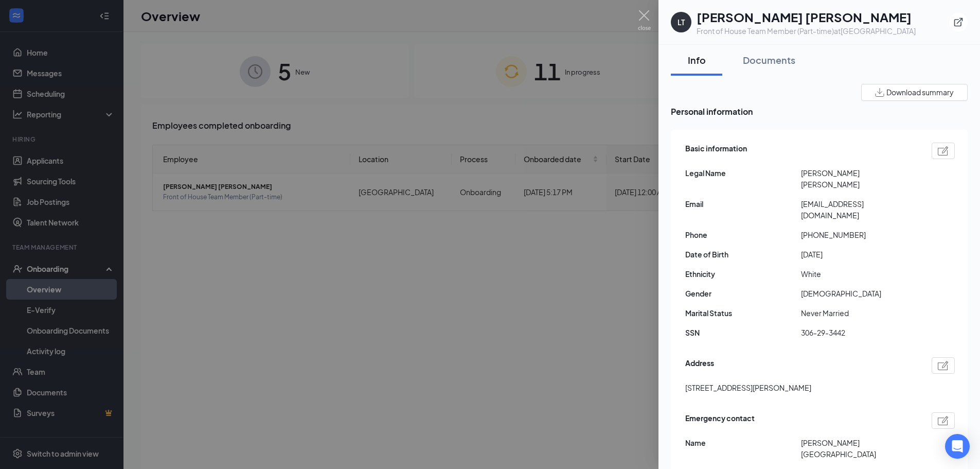 This screenshot has width=980, height=469. Describe the element at coordinates (958, 22) in the screenshot. I see `button: ExternalLink` at that location.